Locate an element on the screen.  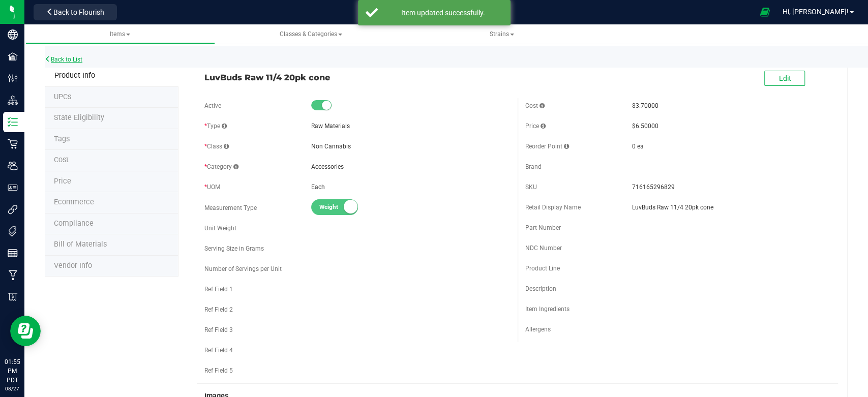
inline-svg: Configuration is located at coordinates (13, 78).